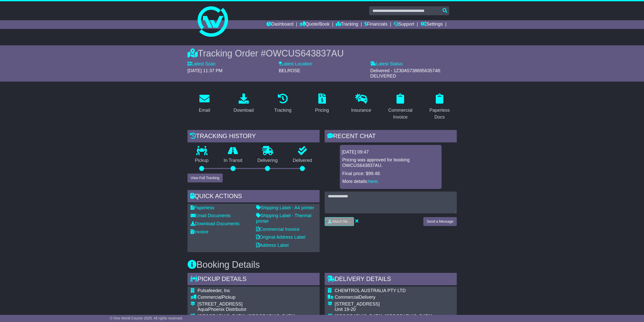 The image size is (644, 322). I want to click on a: Financials, so click(376, 24).